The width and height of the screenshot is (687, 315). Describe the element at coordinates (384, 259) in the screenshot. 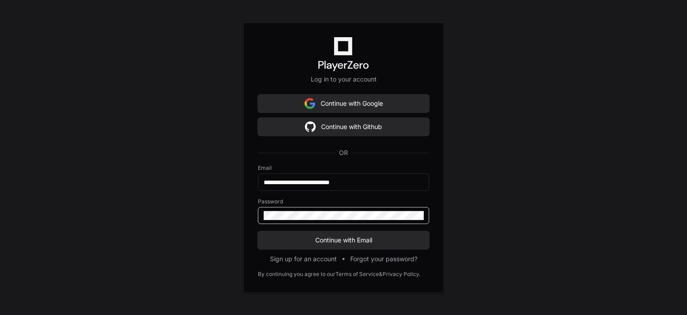

I see `button: Forgot your password?` at that location.